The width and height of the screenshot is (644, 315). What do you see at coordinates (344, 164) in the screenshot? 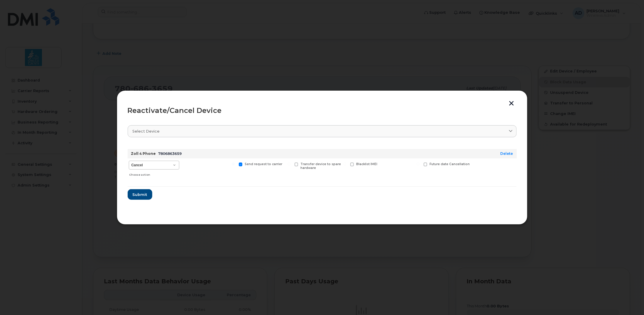
I see `input: Blacklist IMEI` at bounding box center [344, 164].